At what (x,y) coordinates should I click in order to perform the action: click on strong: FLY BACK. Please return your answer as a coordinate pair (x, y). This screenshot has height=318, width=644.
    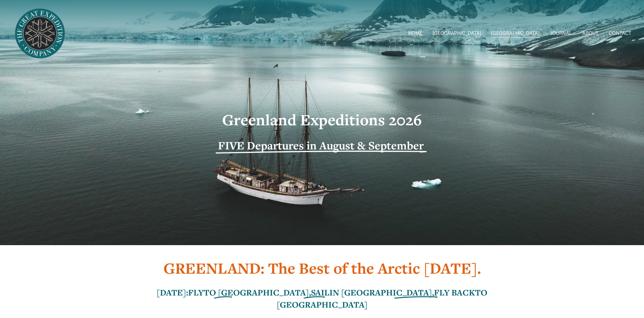
    Looking at the image, I should click on (455, 292).